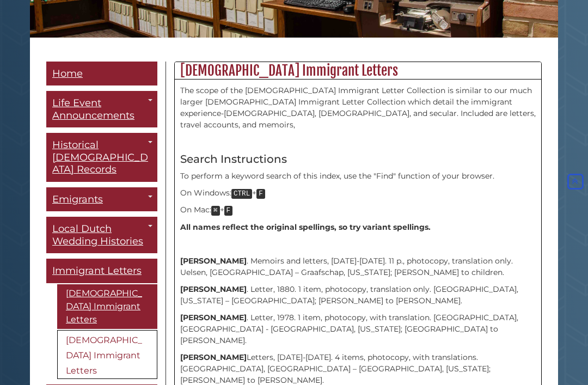  What do you see at coordinates (102, 73) in the screenshot?
I see `a: Home` at bounding box center [102, 73].